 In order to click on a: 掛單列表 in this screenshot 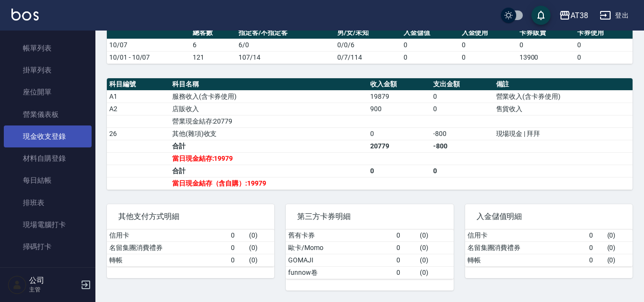, I will do `click(48, 70)`.